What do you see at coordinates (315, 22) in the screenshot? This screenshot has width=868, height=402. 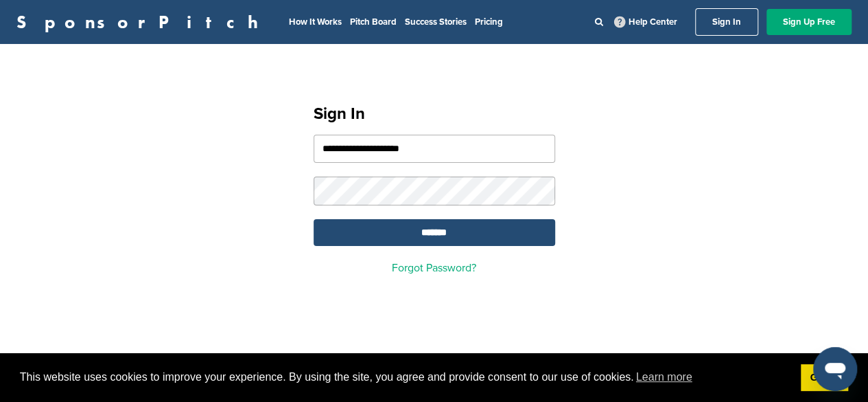 I see `a: How It Works` at bounding box center [315, 22].